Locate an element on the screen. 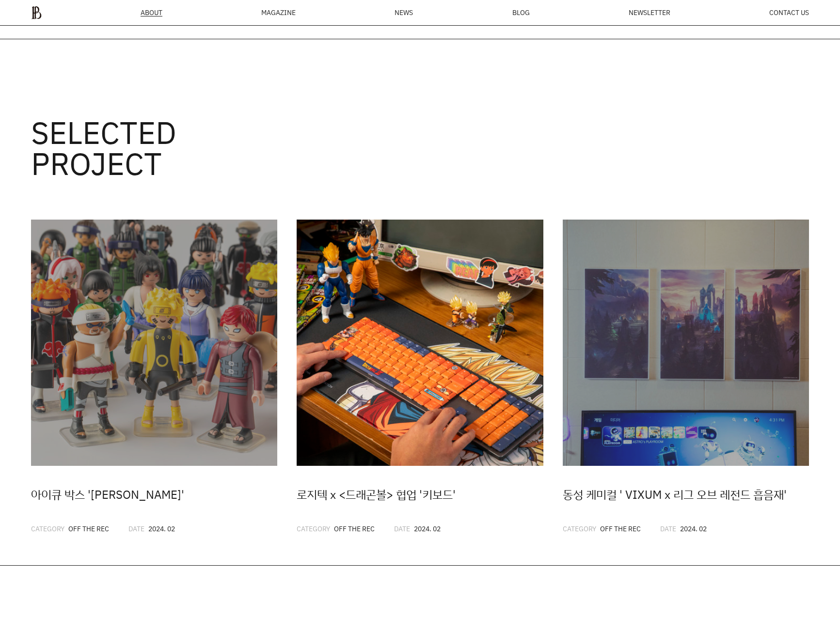 This screenshot has width=840, height=619. a: CONTACT US is located at coordinates (789, 12).